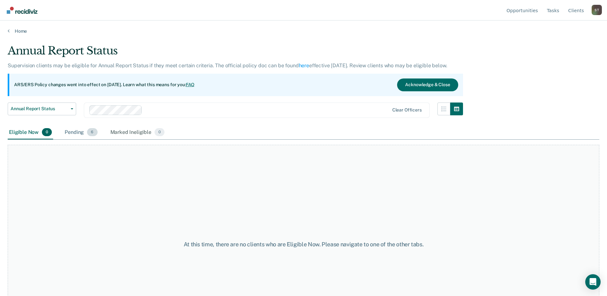 The image size is (607, 296). I want to click on button: Annual Report Status, so click(42, 109).